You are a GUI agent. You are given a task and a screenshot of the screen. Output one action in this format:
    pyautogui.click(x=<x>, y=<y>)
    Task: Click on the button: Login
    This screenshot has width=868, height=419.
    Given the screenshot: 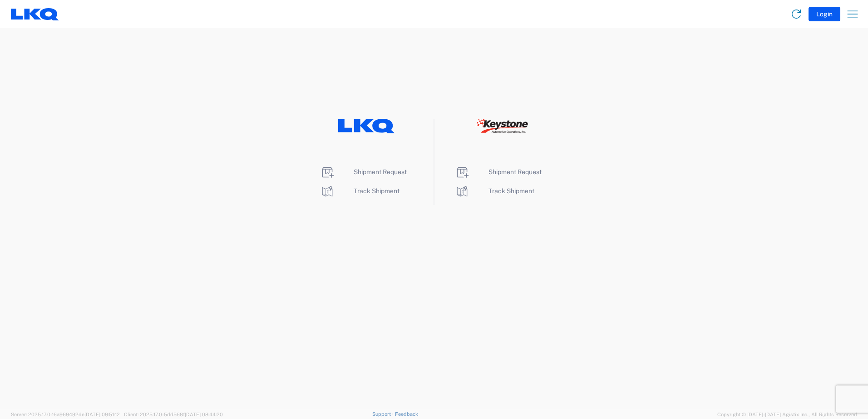 What is the action you would take?
    pyautogui.click(x=825, y=14)
    